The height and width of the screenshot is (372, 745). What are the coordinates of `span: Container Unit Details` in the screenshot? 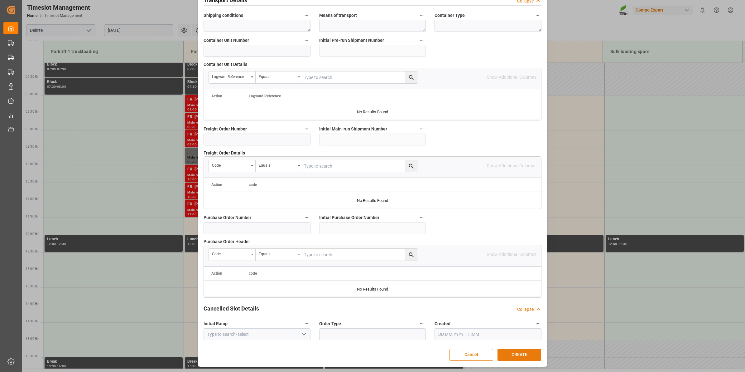 It's located at (225, 64).